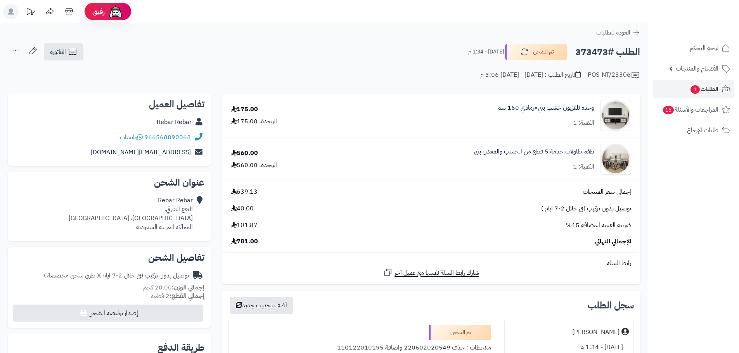 The width and height of the screenshot is (739, 353). Describe the element at coordinates (534, 152) in the screenshot. I see `a: طقم طاولات خدمة 5 قطع من الخشب والمعدن بني` at that location.